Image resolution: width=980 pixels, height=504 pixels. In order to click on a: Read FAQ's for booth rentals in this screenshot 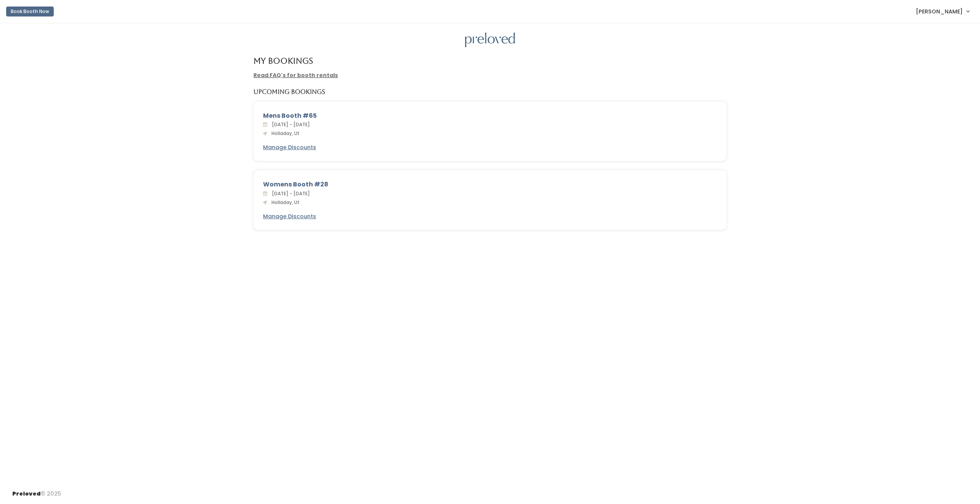, I will do `click(296, 75)`.